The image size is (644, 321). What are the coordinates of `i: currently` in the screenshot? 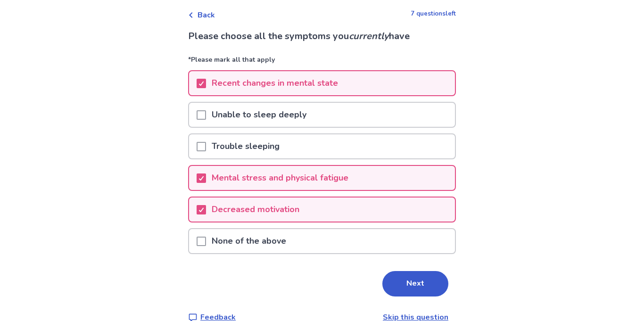 It's located at (369, 36).